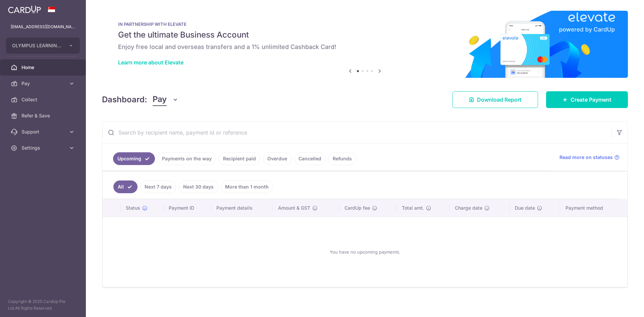  I want to click on span: Amount & GST, so click(294, 208).